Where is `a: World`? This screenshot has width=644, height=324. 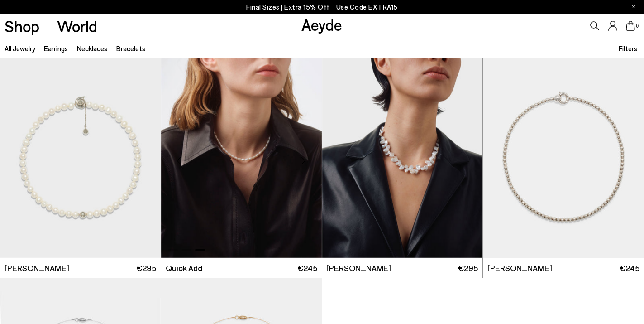
a: World is located at coordinates (77, 26).